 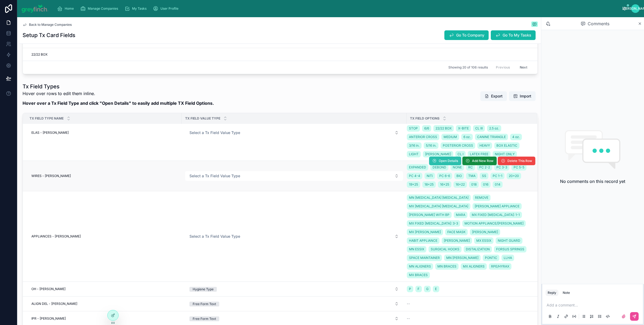 What do you see at coordinates (431, 146) in the screenshot?
I see `a: 5/16 in.` at bounding box center [431, 146].